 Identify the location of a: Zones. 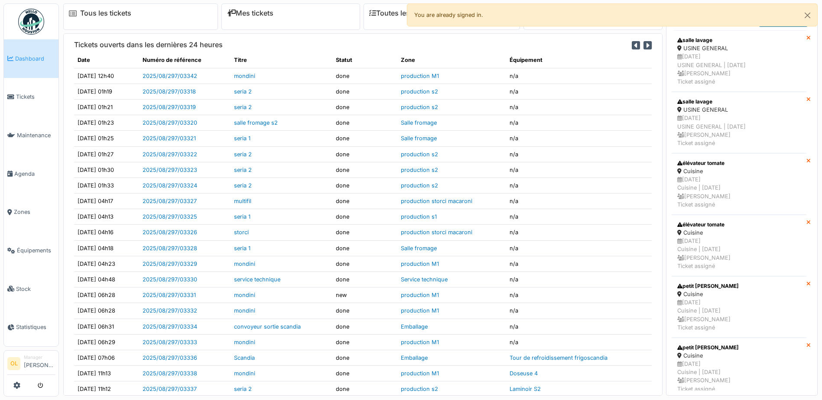
(31, 212).